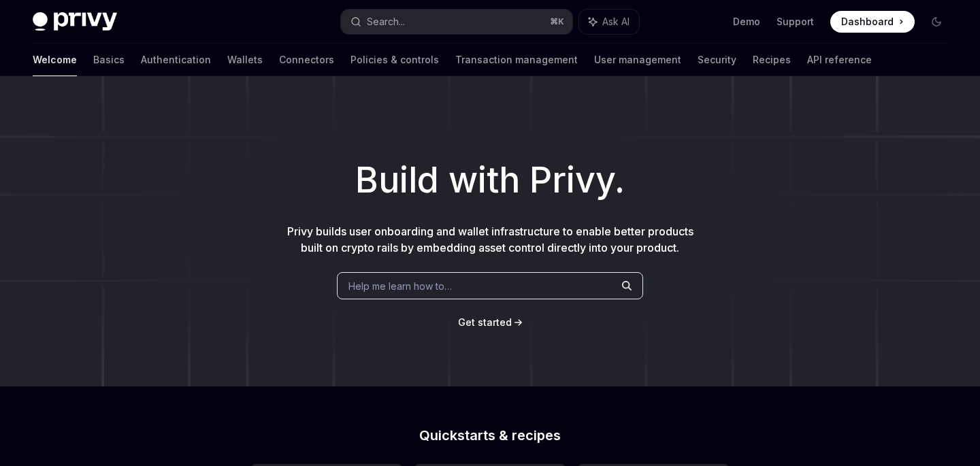  I want to click on button: Toggle dark mode, so click(937, 22).